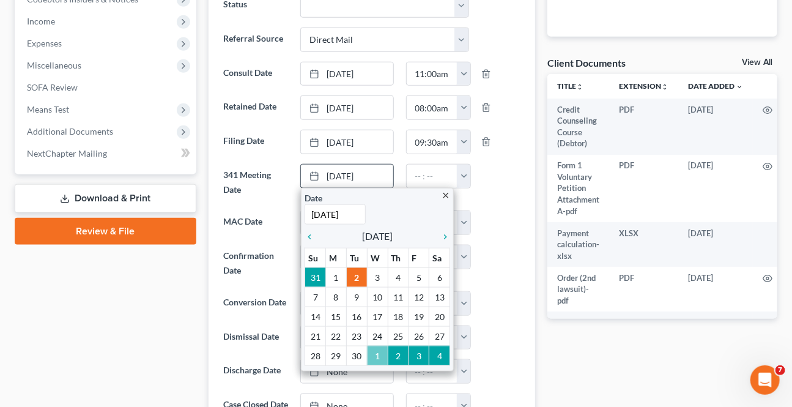 The height and width of the screenshot is (407, 792). What do you see at coordinates (643, 244) in the screenshot?
I see `td: XLSX` at bounding box center [643, 244].